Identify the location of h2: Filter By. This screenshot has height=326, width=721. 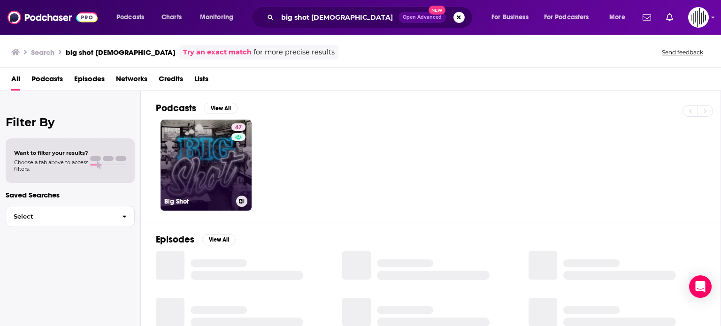
(70, 122).